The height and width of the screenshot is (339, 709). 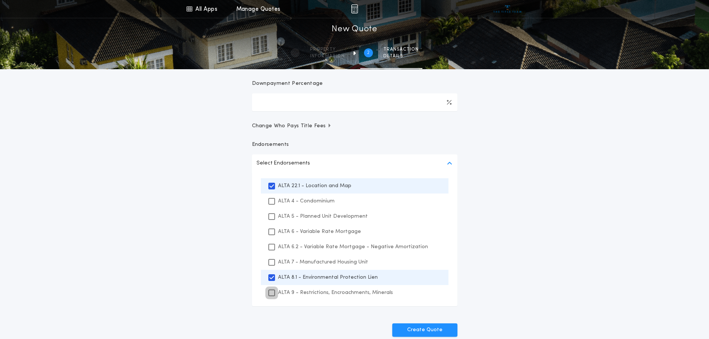 I want to click on p: ALTA 4 - Condominium, so click(x=306, y=201).